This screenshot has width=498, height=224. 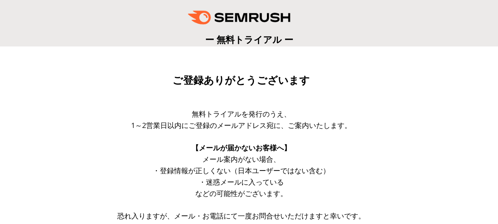 What do you see at coordinates (249, 39) in the screenshot?
I see `span: ー 無料トライアル ー` at bounding box center [249, 39].